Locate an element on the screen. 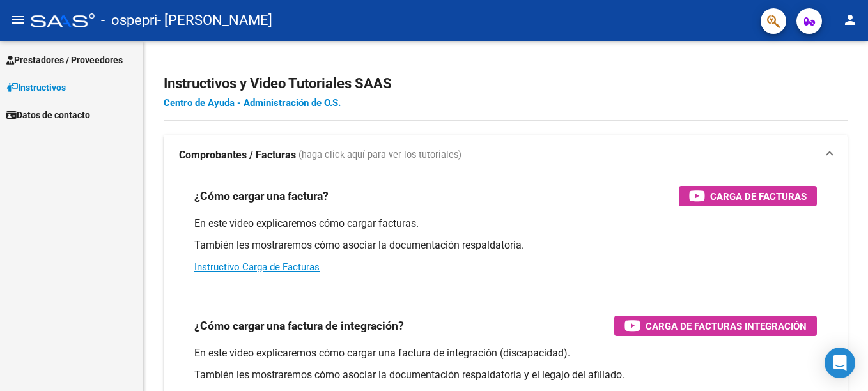 Image resolution: width=868 pixels, height=391 pixels. p: También les mostraremos cómo asociar la documentación respaldatoria. is located at coordinates (505, 246).